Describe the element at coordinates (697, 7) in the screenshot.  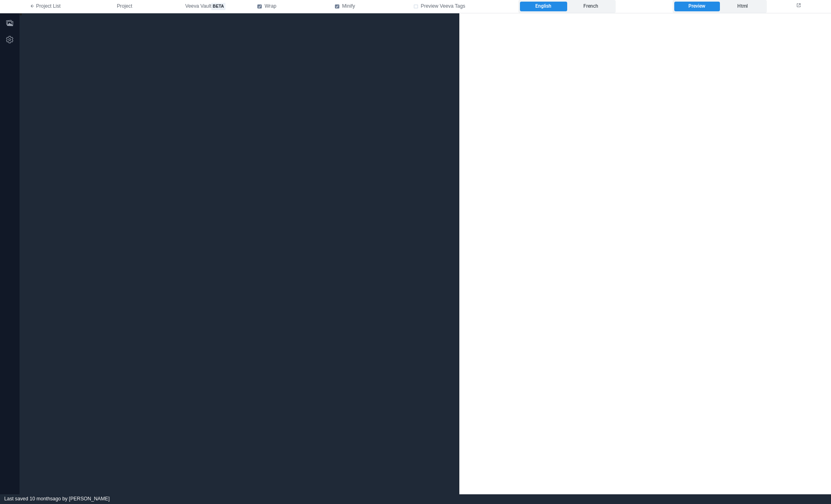
I see `label: Preview` at that location.